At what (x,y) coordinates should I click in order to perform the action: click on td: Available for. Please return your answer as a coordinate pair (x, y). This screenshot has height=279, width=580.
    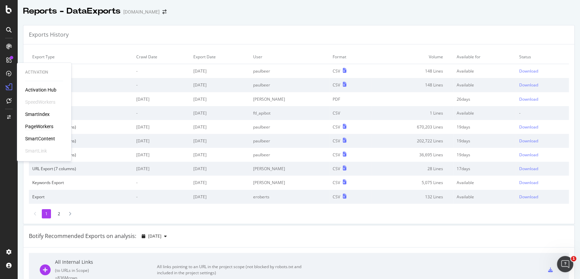
    Looking at the image, I should click on (484, 57).